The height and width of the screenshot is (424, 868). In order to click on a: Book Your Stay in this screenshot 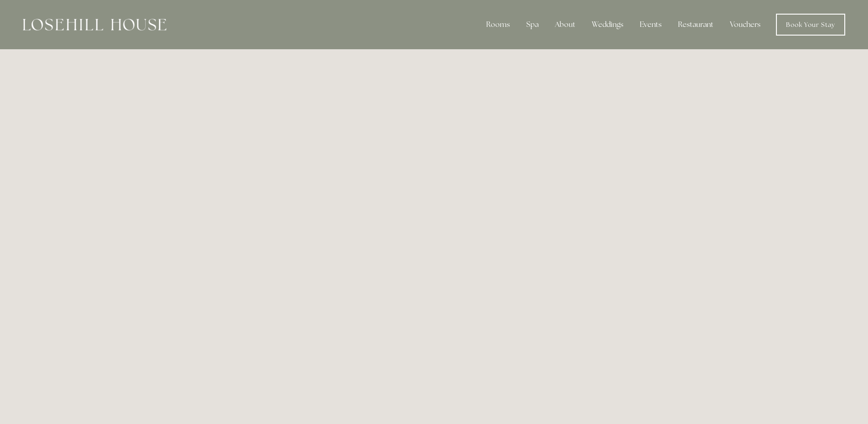, I will do `click(811, 25)`.